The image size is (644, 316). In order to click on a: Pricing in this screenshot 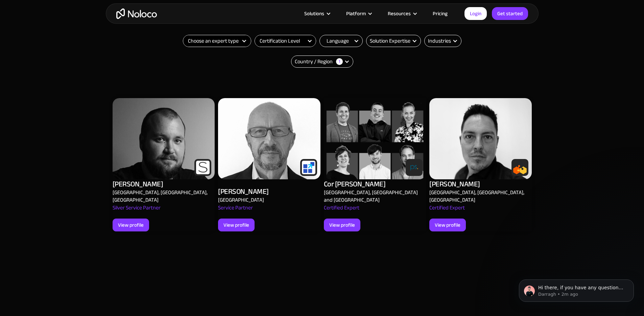, I will do `click(440, 14)`.